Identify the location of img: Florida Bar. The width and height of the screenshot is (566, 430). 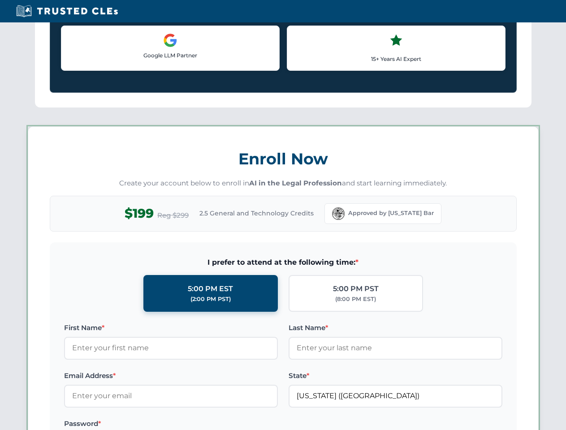
(338, 214).